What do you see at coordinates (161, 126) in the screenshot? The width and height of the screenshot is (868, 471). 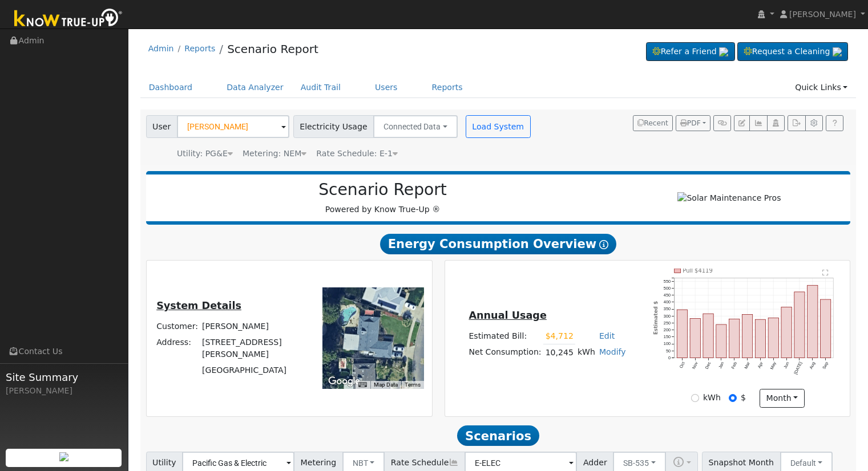 I see `span: User` at bounding box center [161, 126].